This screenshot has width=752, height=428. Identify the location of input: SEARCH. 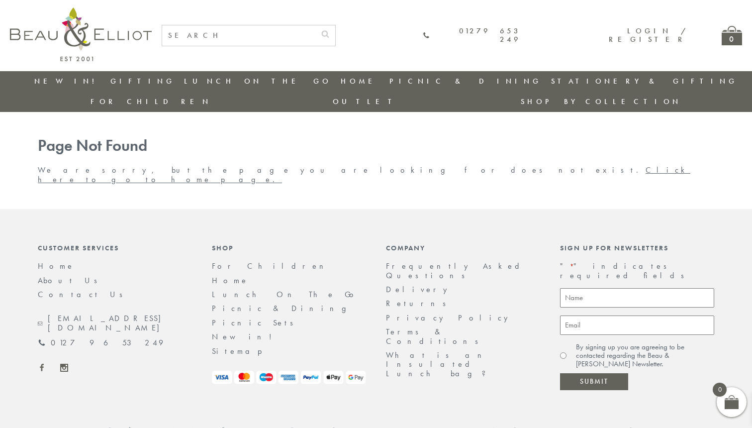
(239, 35).